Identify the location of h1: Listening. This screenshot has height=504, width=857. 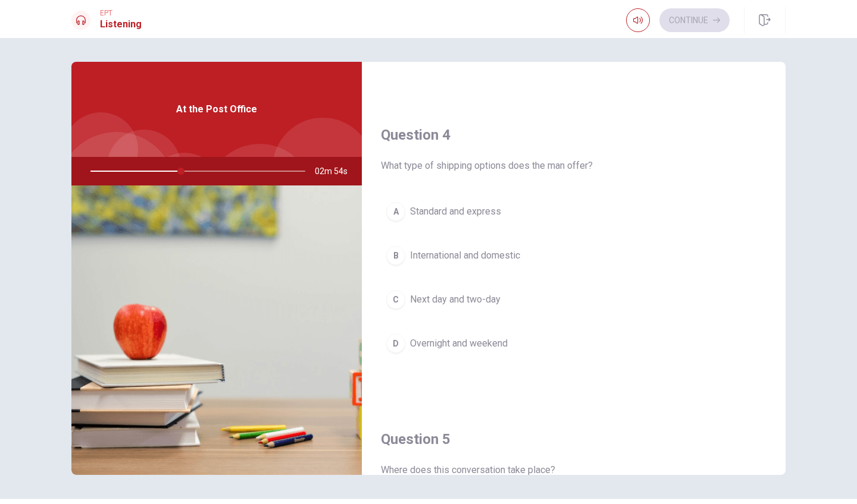
(121, 24).